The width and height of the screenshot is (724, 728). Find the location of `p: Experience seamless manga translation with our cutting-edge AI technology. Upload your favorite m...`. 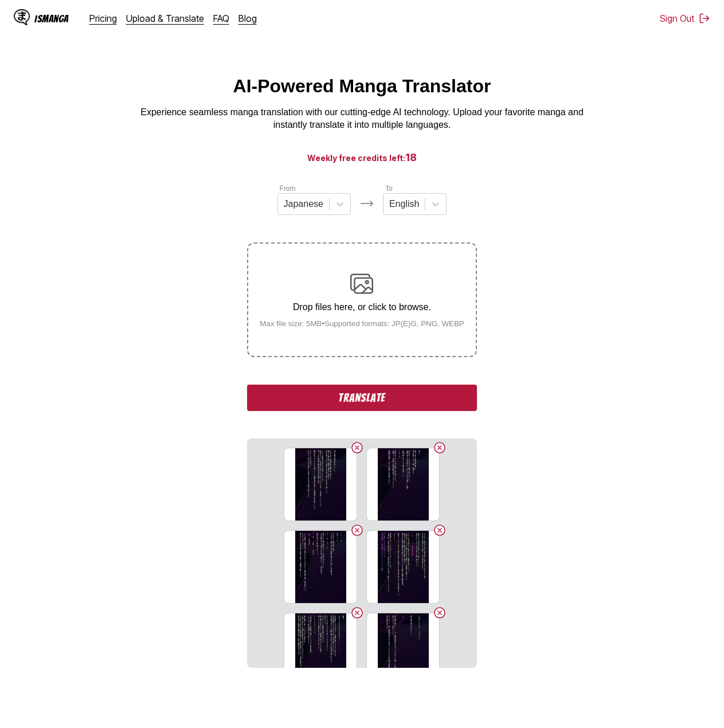

p: Experience seamless manga translation with our cutting-edge AI technology. Upload your favorite m... is located at coordinates (362, 119).